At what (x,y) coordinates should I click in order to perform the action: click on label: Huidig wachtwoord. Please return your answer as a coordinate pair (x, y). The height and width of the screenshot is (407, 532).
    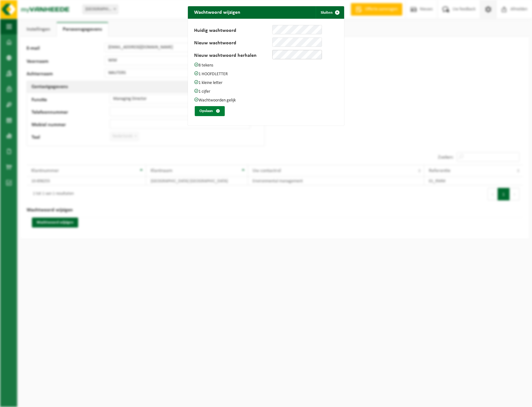
    Looking at the image, I should click on (233, 31).